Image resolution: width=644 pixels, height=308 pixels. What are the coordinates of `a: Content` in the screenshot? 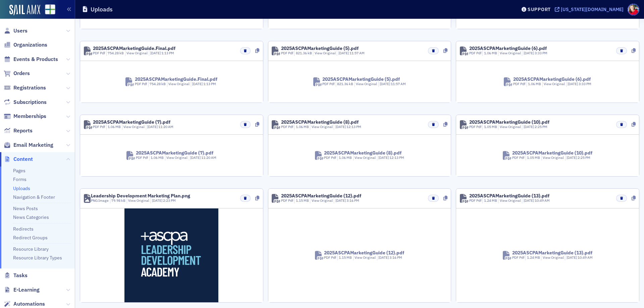 It's located at (18, 159).